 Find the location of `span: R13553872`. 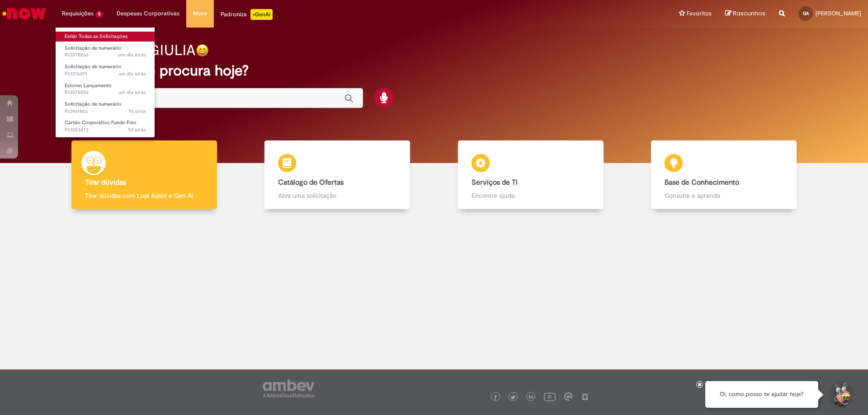

span: R13553872 is located at coordinates (105, 130).